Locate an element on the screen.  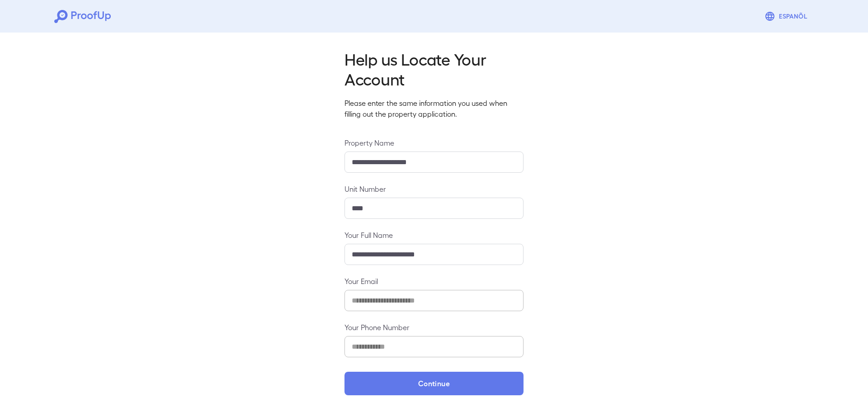
label: Your Email is located at coordinates (434, 281).